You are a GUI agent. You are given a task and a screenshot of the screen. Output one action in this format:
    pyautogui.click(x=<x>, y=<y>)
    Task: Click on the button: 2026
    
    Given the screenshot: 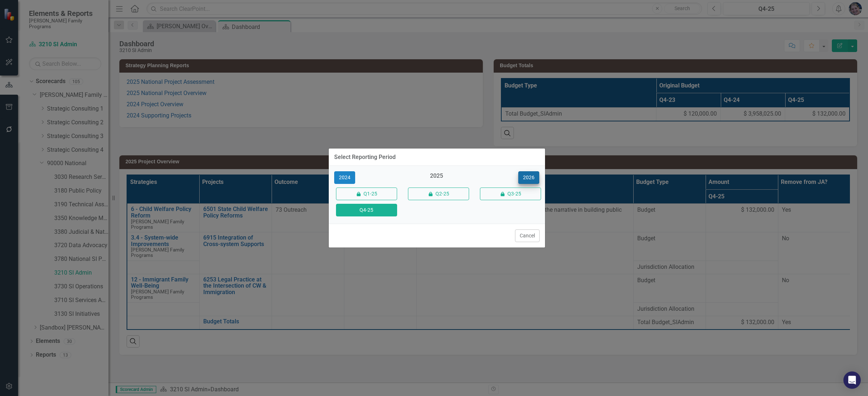 What is the action you would take?
    pyautogui.click(x=528, y=177)
    